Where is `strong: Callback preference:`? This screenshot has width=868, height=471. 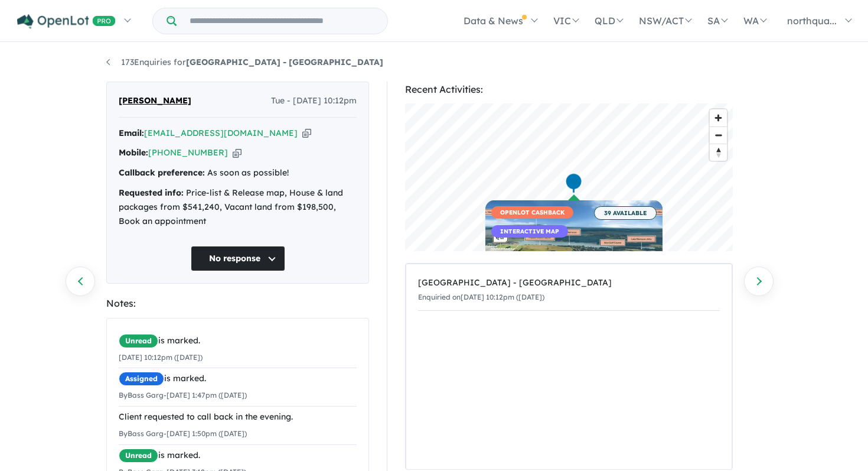
strong: Callback preference: is located at coordinates (162, 173).